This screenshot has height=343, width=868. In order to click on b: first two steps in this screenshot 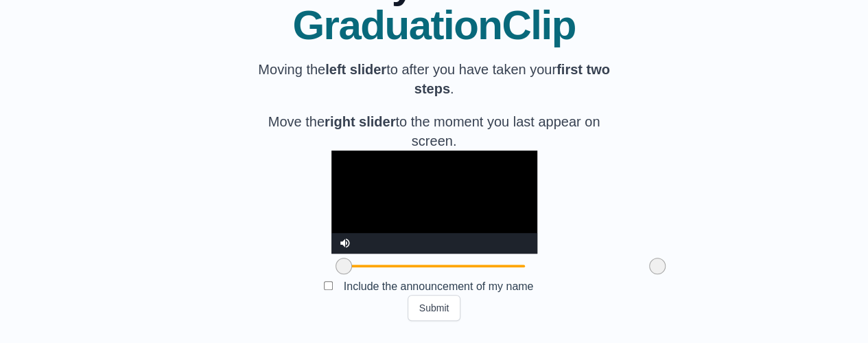, I will do `click(512, 79)`.